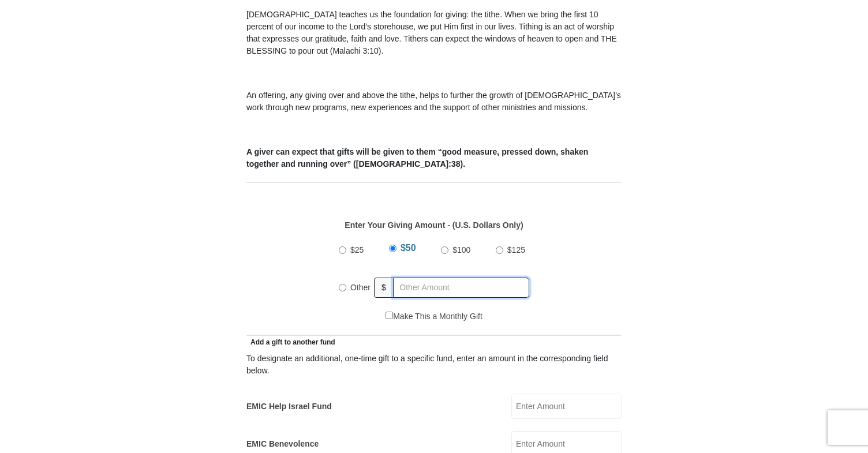 This screenshot has width=868, height=453. What do you see at coordinates (389, 315) in the screenshot?
I see `input: Make This a Monthly Gift` at bounding box center [389, 315].